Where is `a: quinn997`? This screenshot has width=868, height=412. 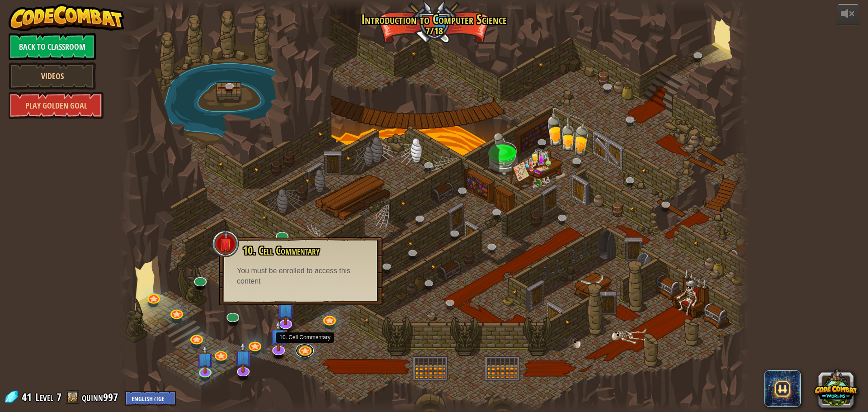 a: quinn997 is located at coordinates (101, 397).